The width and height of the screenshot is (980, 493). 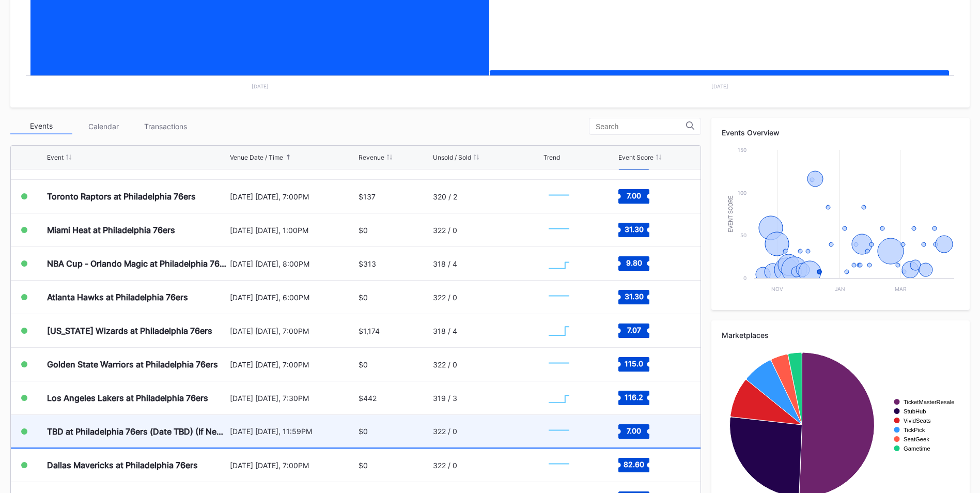 What do you see at coordinates (165, 126) in the screenshot?
I see `div: Transactions` at bounding box center [165, 126].